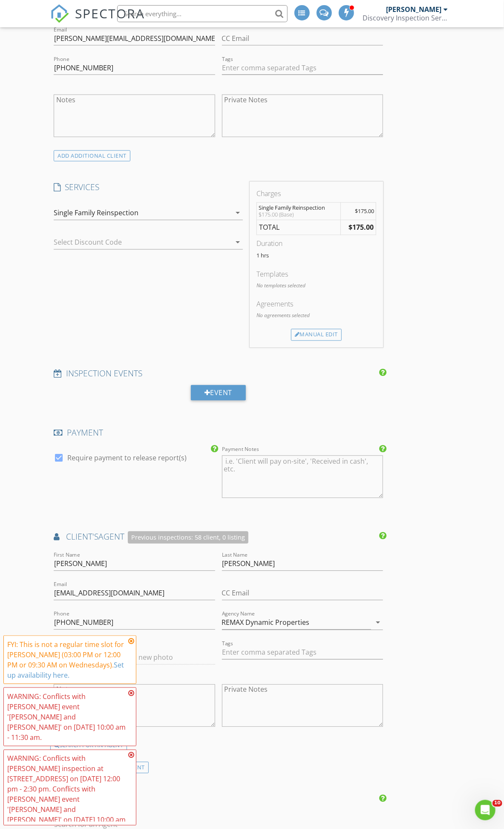 The height and width of the screenshot is (829, 504). I want to click on span: client's, so click(82, 537).